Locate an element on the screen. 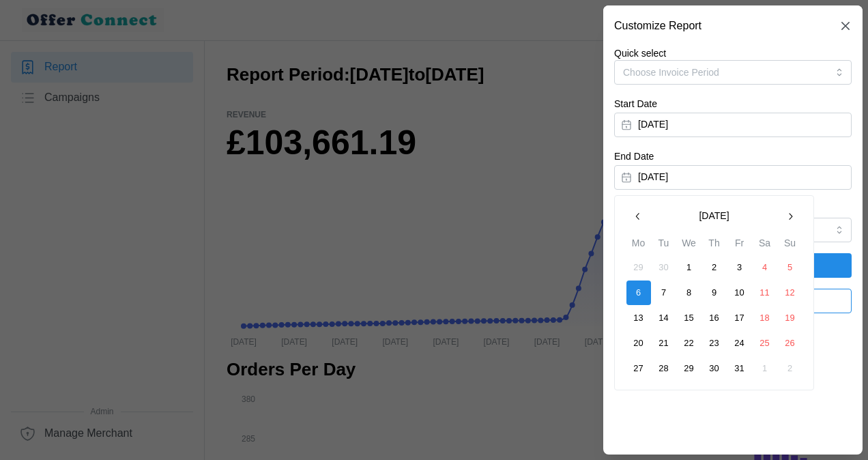 Image resolution: width=868 pixels, height=460 pixels. button: 20 October 2025 is located at coordinates (639, 343).